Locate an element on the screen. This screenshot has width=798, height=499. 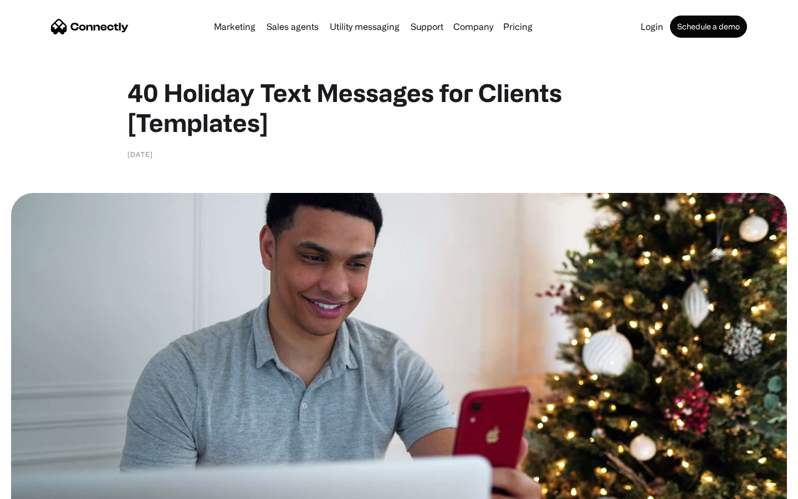
a: Sales agents is located at coordinates (293, 27).